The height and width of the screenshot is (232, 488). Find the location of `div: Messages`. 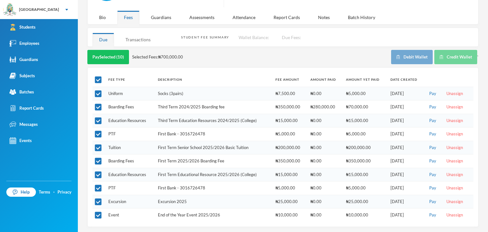

div: Messages is located at coordinates (24, 124).